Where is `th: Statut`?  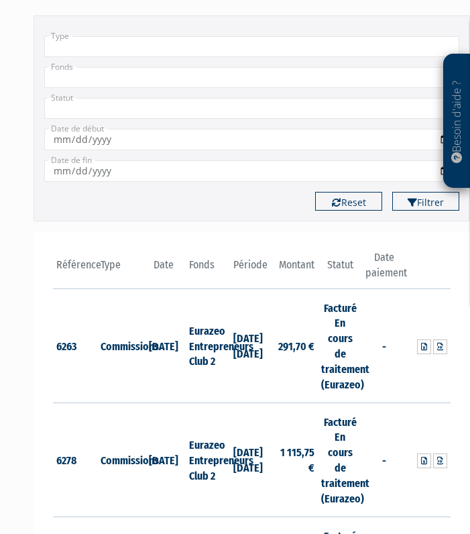 th: Statut is located at coordinates (340, 269).